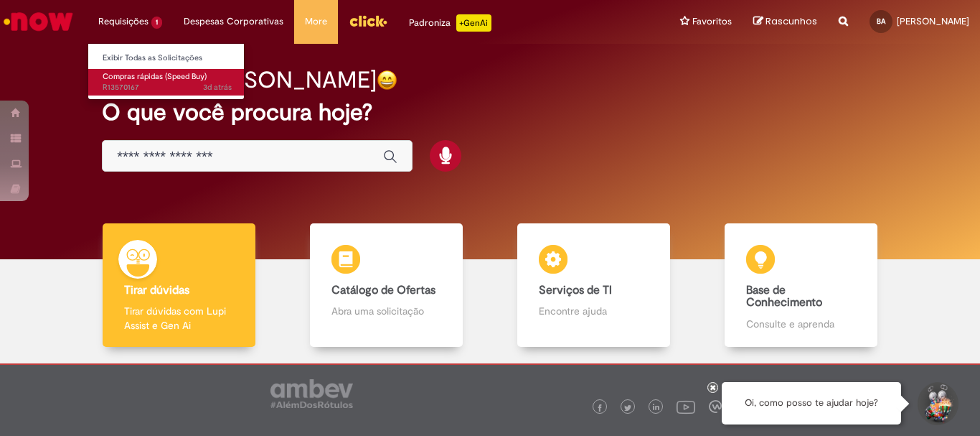 This screenshot has height=436, width=980. I want to click on img: logo_footer_workplace.png, so click(716, 406).